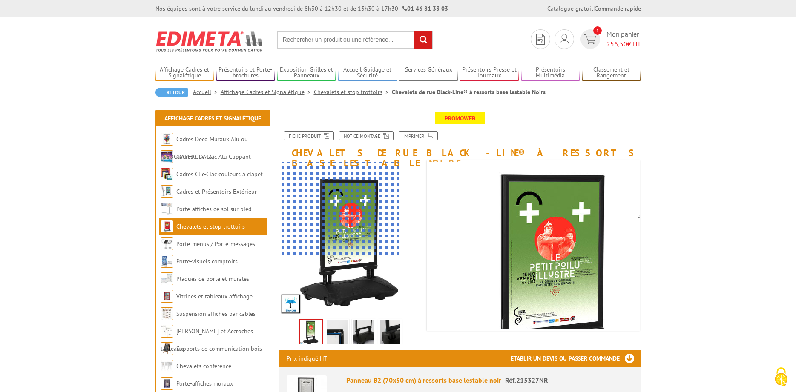 The width and height of the screenshot is (796, 392). What do you see at coordinates (428, 73) in the screenshot?
I see `a: Services Généraux` at bounding box center [428, 73].